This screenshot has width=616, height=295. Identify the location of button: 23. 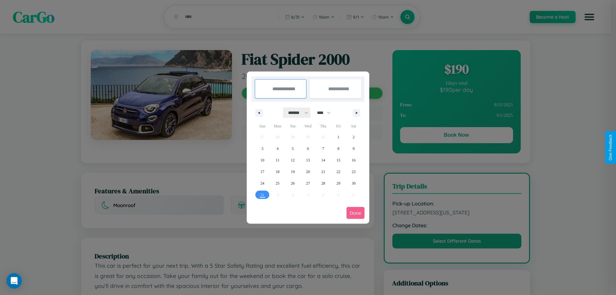
(353, 172).